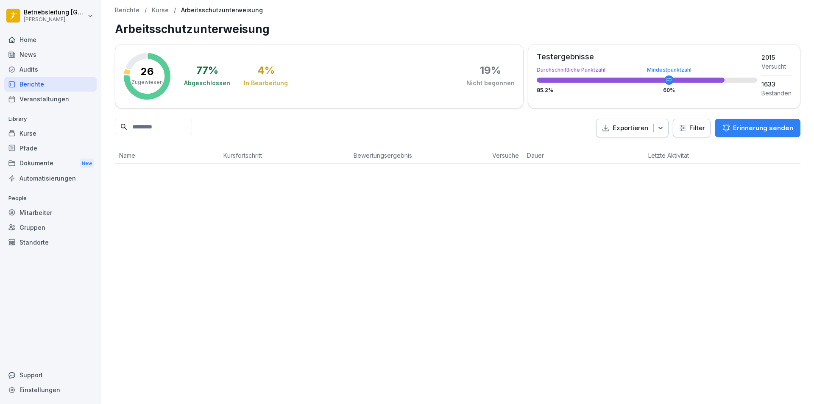 Image resolution: width=814 pixels, height=404 pixels. I want to click on p: Berichte, so click(127, 10).